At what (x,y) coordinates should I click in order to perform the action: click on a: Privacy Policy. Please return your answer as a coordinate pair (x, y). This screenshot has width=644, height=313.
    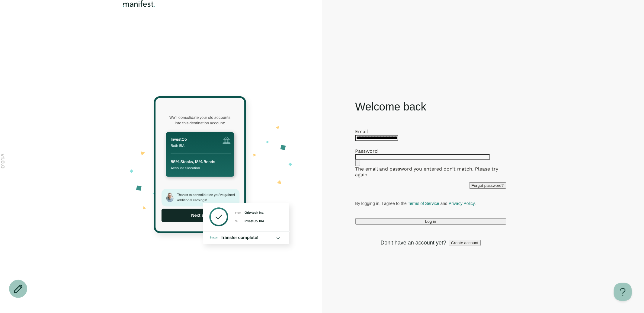
    Looking at the image, I should click on (461, 204).